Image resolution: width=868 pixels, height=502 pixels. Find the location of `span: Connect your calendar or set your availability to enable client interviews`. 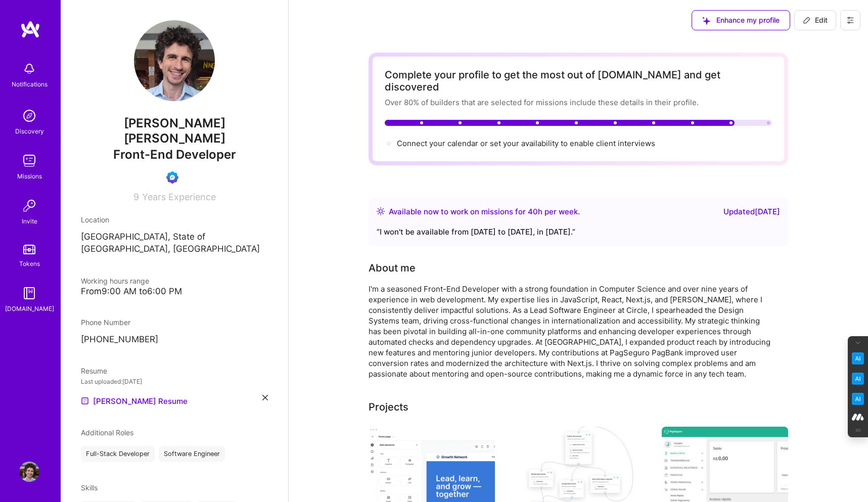

span: Connect your calendar or set your availability to enable client interviews is located at coordinates (526, 143).